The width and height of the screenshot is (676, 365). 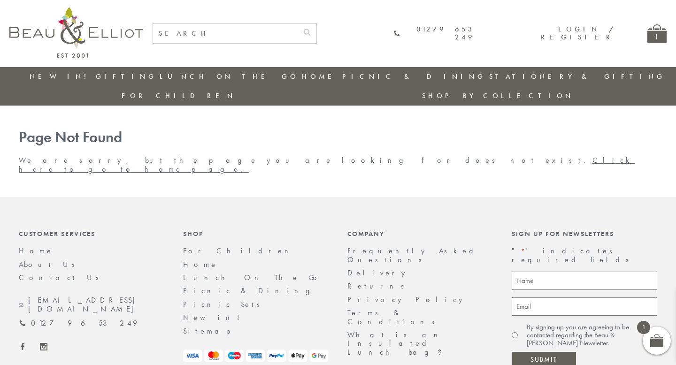 I want to click on a: Privacy Policy, so click(x=407, y=299).